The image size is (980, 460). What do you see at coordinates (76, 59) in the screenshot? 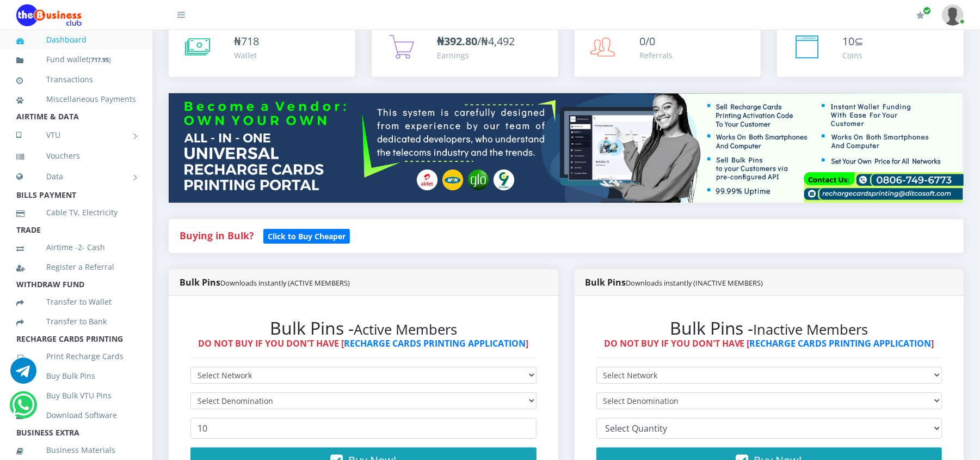
I see `a: Fund wallet[717.95]` at bounding box center [76, 59].